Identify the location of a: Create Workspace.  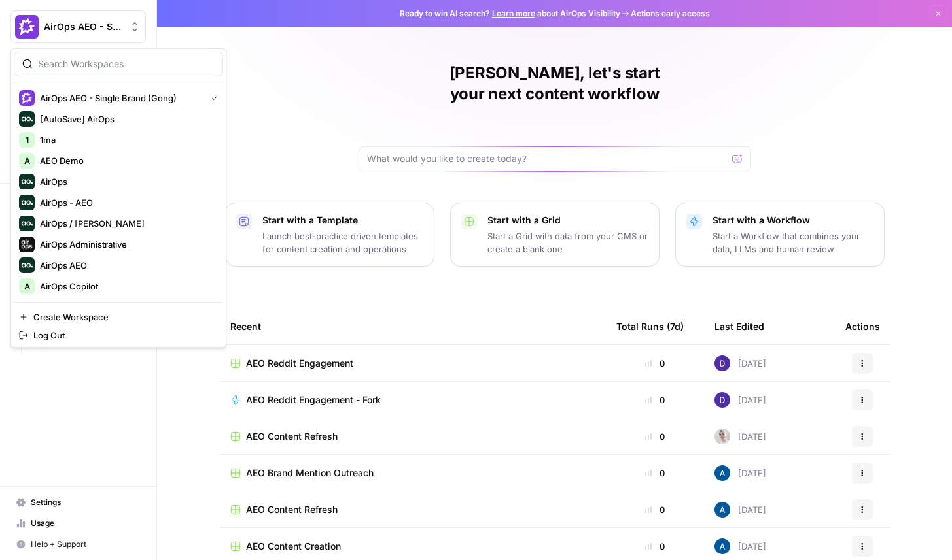
(118, 317).